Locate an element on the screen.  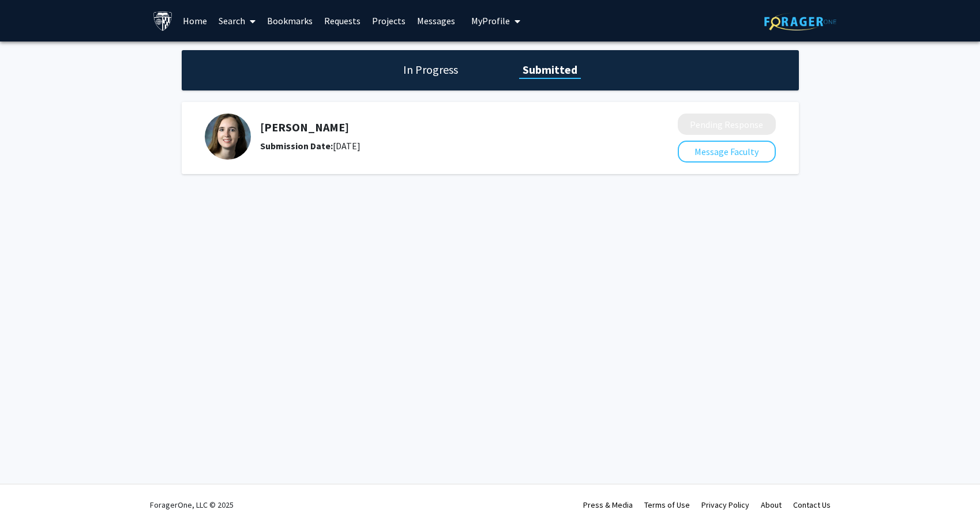
h1: In Progress is located at coordinates (431, 70).